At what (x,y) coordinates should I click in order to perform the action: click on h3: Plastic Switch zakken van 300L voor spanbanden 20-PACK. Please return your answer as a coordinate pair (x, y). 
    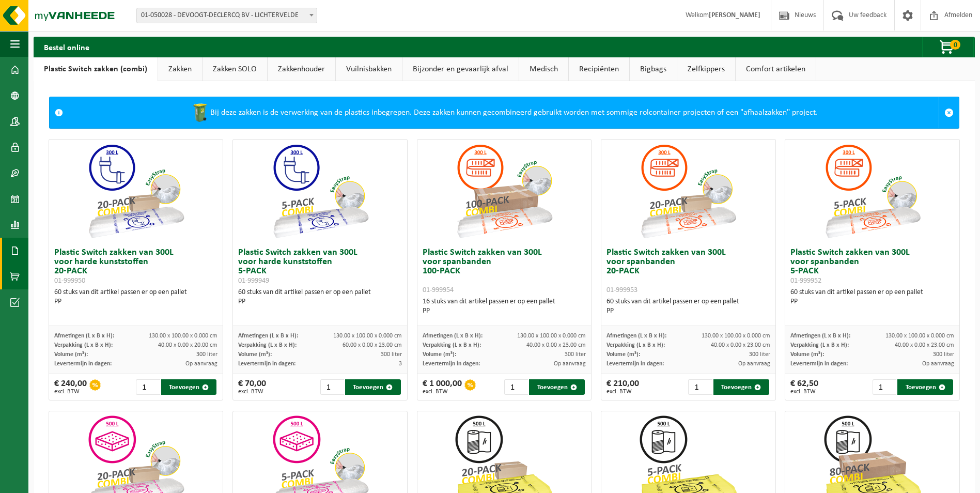
    Looking at the image, I should click on (689, 271).